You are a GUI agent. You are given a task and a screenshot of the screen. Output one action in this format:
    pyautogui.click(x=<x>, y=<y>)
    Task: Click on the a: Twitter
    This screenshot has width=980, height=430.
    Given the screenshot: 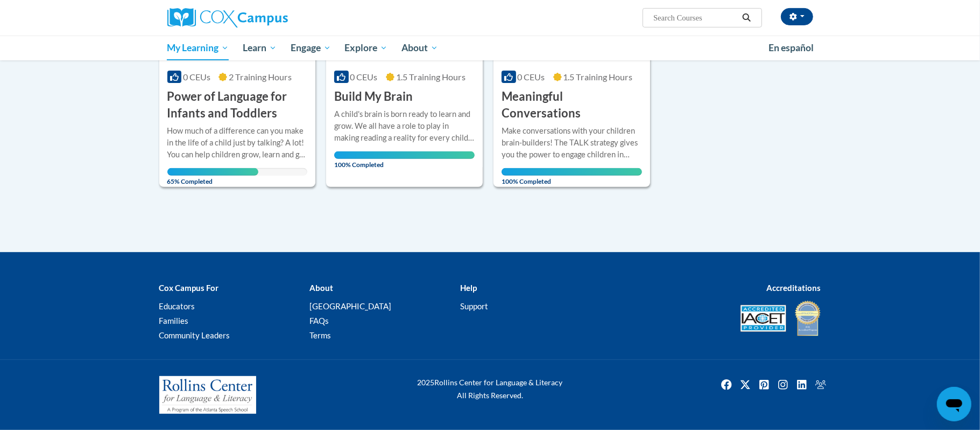 What is the action you would take?
    pyautogui.click(x=745, y=385)
    